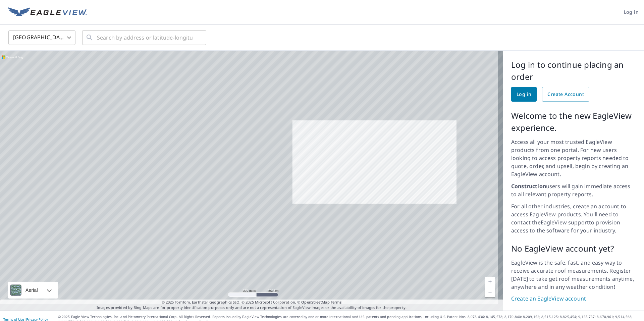  I want to click on p: users will gain immediate access to all relevant property reports., so click(574, 190).